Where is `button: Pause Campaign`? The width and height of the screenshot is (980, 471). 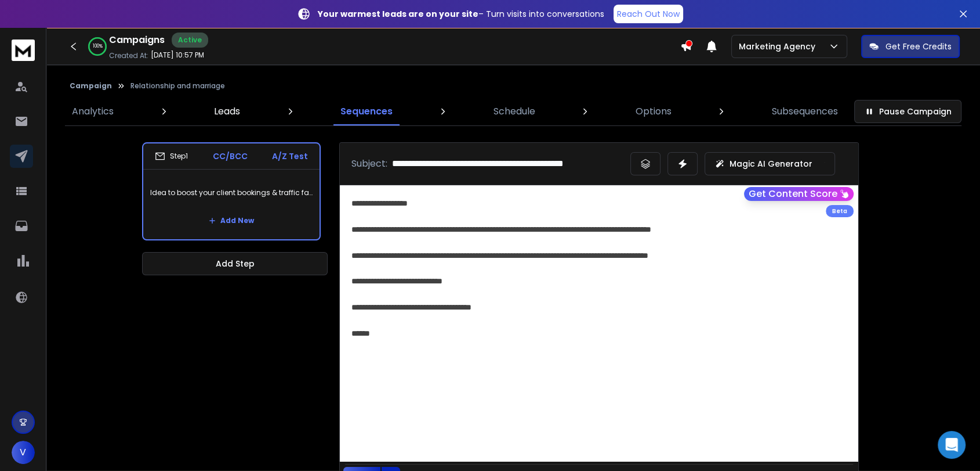 button: Pause Campaign is located at coordinates (908, 112).